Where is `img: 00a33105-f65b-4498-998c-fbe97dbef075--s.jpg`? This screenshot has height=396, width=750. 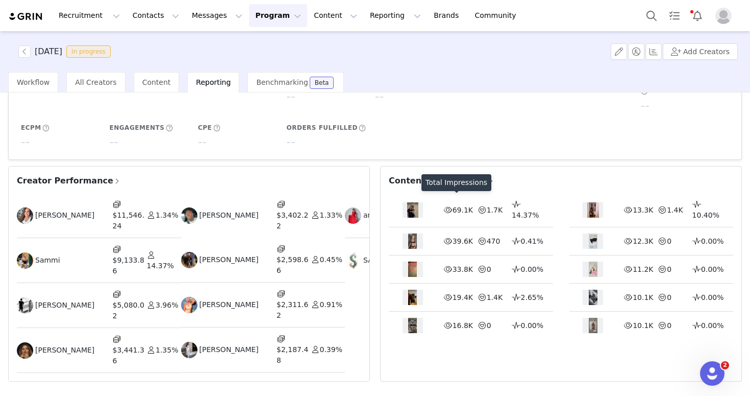
img: 00a33105-f65b-4498-998c-fbe97dbef075--s.jpg is located at coordinates (189, 350).